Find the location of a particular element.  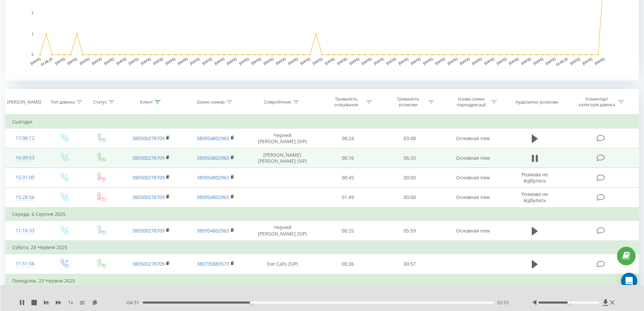

text: 1 is located at coordinates (32, 34).